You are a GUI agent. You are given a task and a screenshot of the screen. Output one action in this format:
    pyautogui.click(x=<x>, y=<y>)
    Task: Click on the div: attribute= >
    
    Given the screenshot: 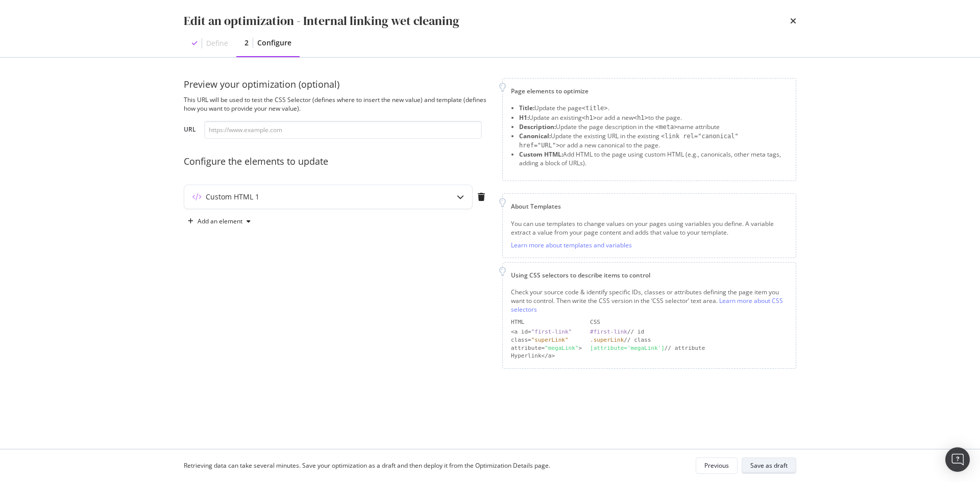 What is the action you would take?
    pyautogui.click(x=547, y=348)
    